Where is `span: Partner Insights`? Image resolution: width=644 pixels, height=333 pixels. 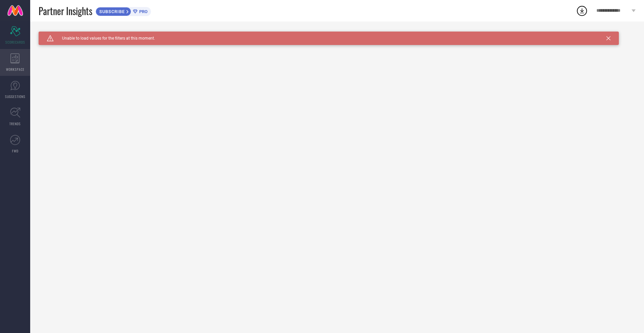
span: Partner Insights is located at coordinates (66, 11).